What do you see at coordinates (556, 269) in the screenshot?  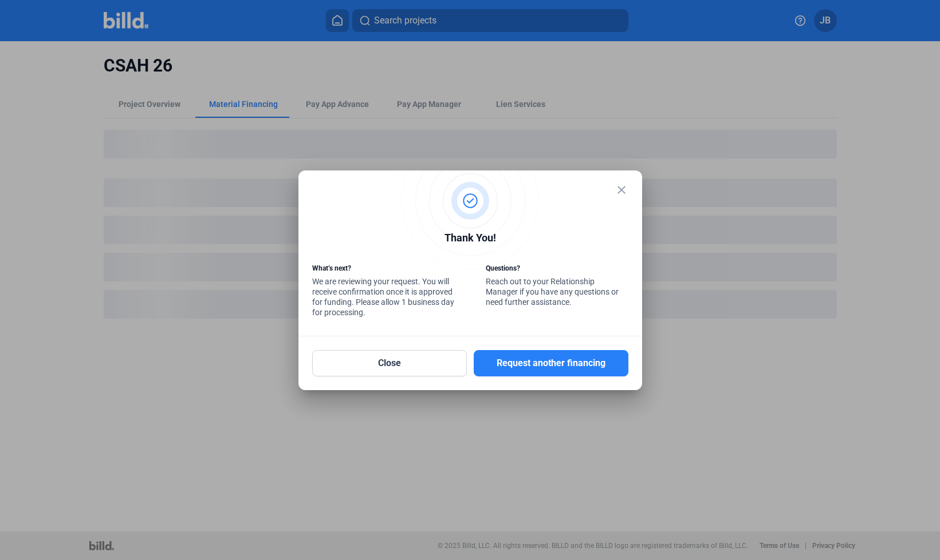 I see `div: Questions?` at bounding box center [556, 269].